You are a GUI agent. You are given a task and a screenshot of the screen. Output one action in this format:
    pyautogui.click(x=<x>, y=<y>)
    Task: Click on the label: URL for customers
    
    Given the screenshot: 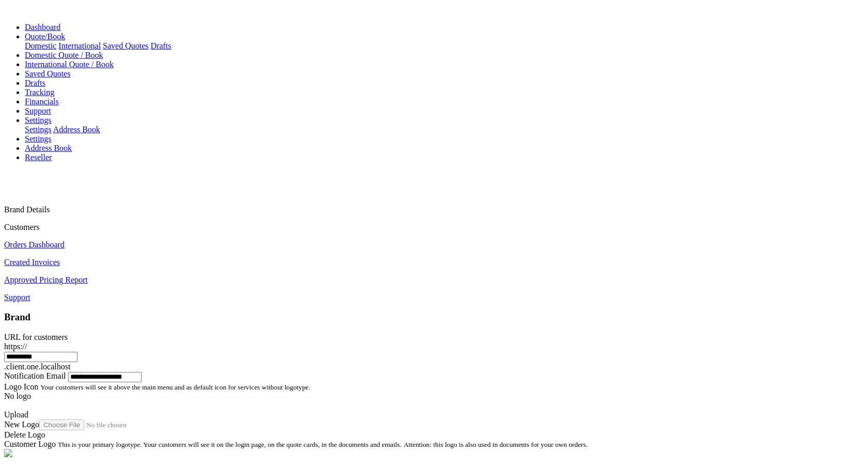 What is the action you would take?
    pyautogui.click(x=36, y=337)
    